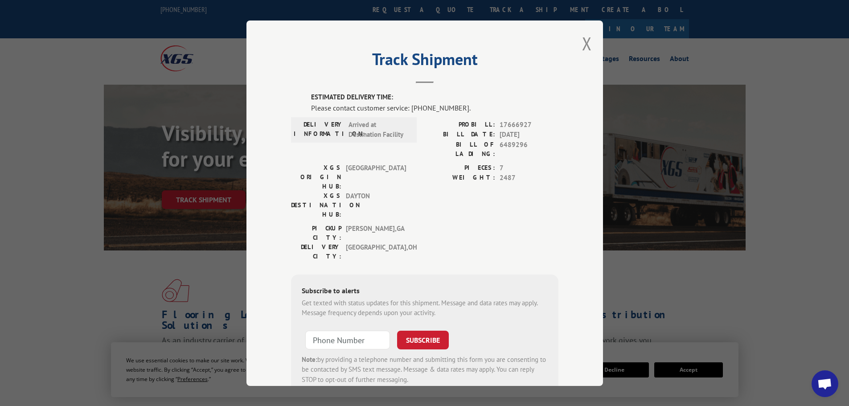 This screenshot has height=406, width=849. What do you see at coordinates (460, 124) in the screenshot?
I see `label: PROBILL:` at bounding box center [460, 124].